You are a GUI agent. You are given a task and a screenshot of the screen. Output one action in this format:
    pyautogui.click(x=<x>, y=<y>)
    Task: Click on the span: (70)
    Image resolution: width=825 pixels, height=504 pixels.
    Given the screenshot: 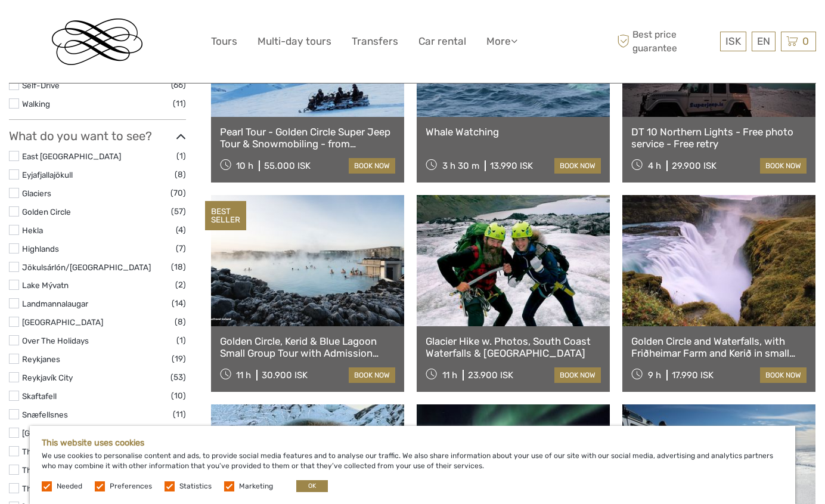 What is the action you would take?
    pyautogui.click(x=178, y=192)
    